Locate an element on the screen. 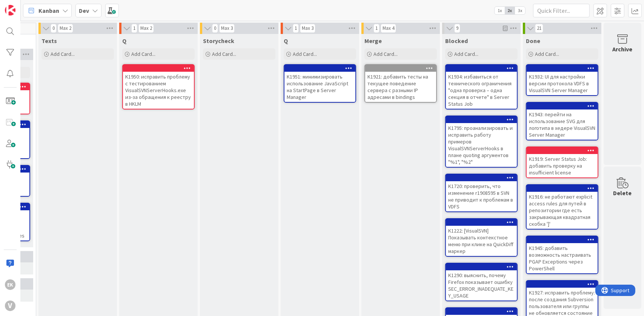 This screenshot has width=644, height=316. div: V is located at coordinates (10, 305).